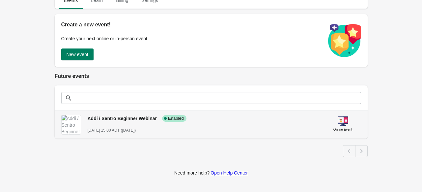 The width and height of the screenshot is (422, 192). Describe the element at coordinates (192, 25) in the screenshot. I see `h2: Create a new event!` at that location.